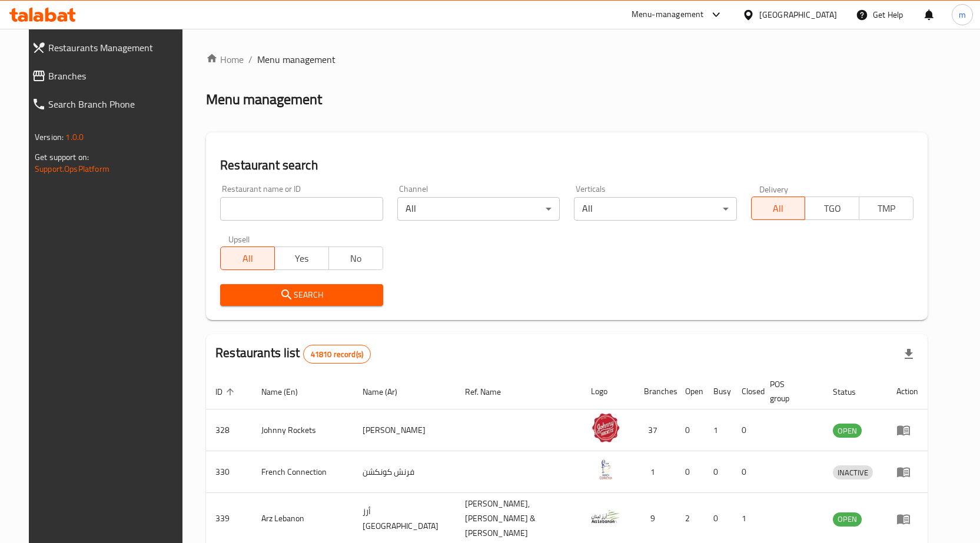 This screenshot has height=543, width=980. I want to click on td: فرنش كونكشن, so click(404, 472).